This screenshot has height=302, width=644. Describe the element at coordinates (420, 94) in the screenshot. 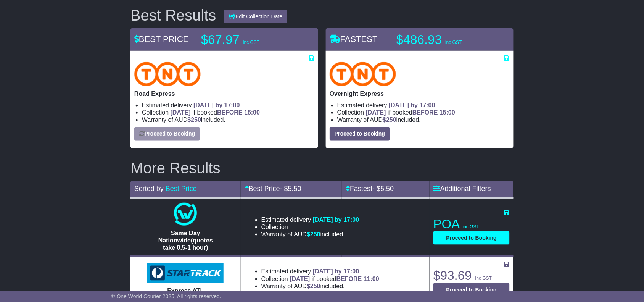

I see `p: Overnight Express` at that location.